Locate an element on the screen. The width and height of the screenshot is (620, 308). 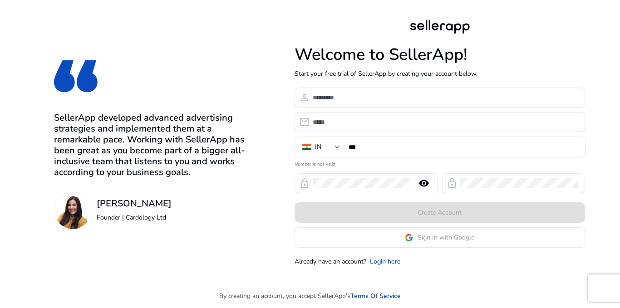
mat-icon: remove_red_eye is located at coordinates (424, 183).